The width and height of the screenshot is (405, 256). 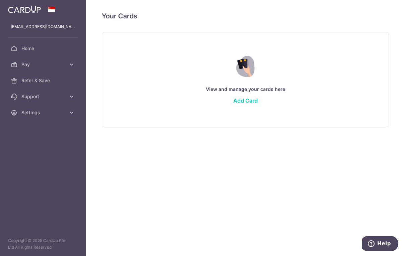 I want to click on span: Settings, so click(x=43, y=113).